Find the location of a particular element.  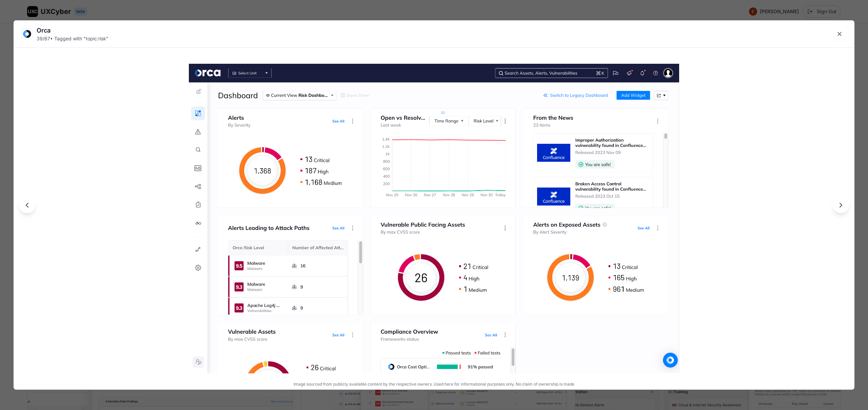

img: Orca logo is located at coordinates (27, 34).